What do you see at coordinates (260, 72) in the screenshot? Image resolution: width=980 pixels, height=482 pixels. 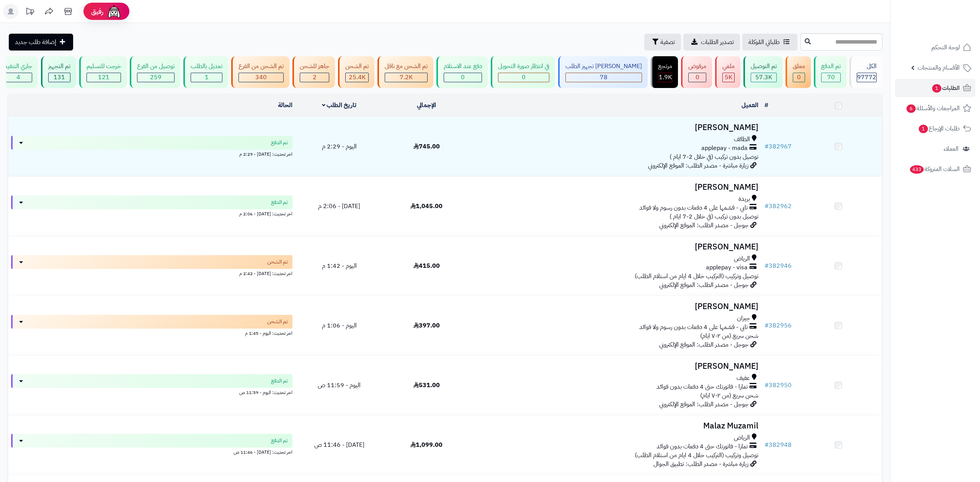 I see `a: تم الشحن من الفرع 340` at bounding box center [260, 72].